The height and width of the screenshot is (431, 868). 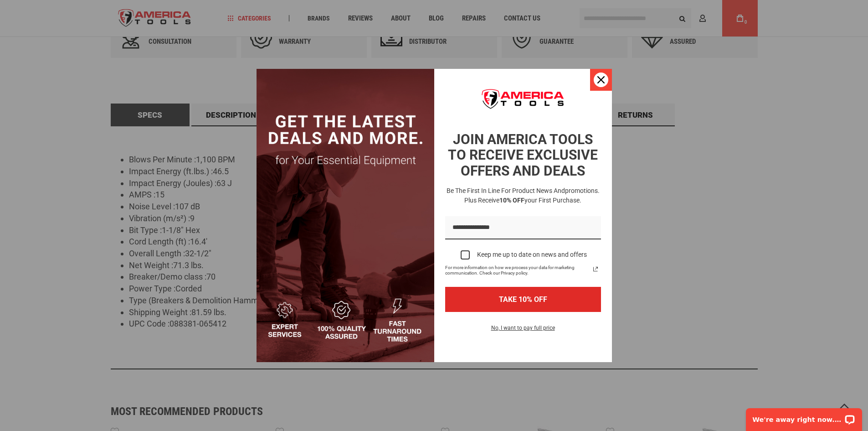 I want to click on a: Read our Privacy Policy, so click(x=596, y=269).